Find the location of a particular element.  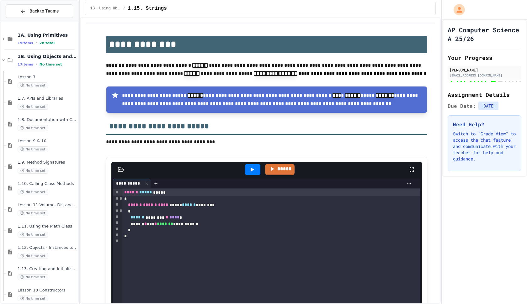

span: Due Date: is located at coordinates (462, 106).